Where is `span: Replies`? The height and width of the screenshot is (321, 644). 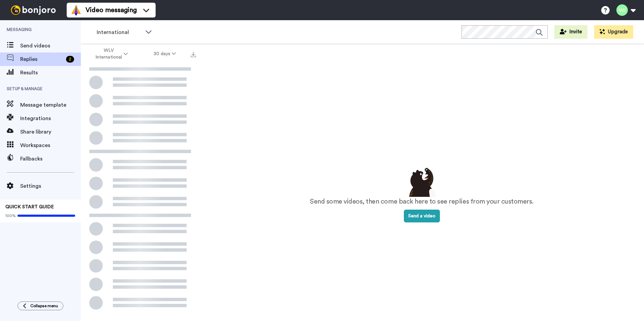
span: Replies is located at coordinates (42, 59).